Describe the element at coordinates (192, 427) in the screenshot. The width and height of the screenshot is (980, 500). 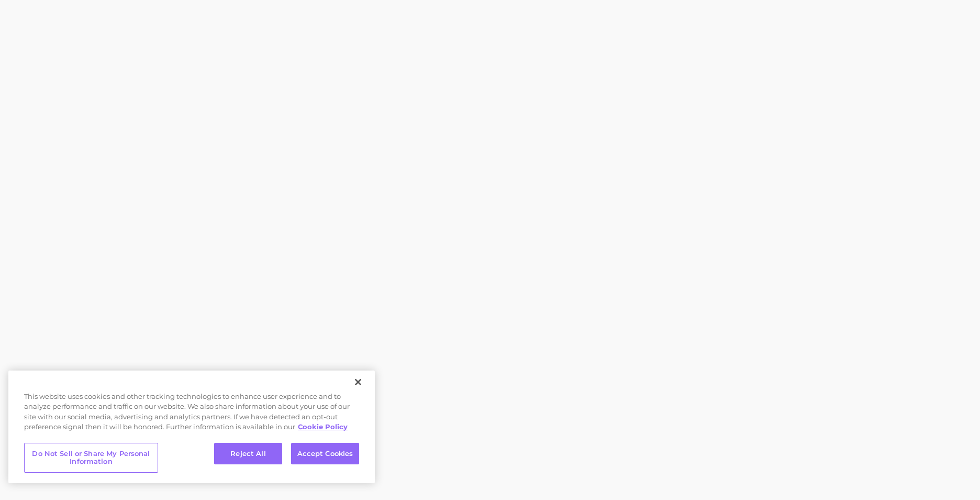
I see `div: Privacy` at that location.